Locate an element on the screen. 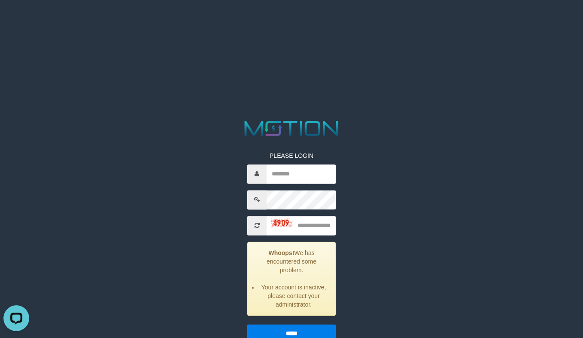 The width and height of the screenshot is (583, 338). li: Your account is inactive, please contact your administrator. is located at coordinates (294, 296).